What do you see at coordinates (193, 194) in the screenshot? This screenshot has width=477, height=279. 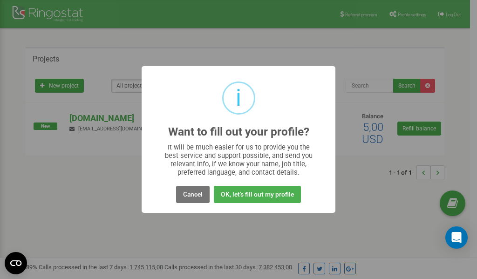 I see `button: Cancel` at bounding box center [193, 194].